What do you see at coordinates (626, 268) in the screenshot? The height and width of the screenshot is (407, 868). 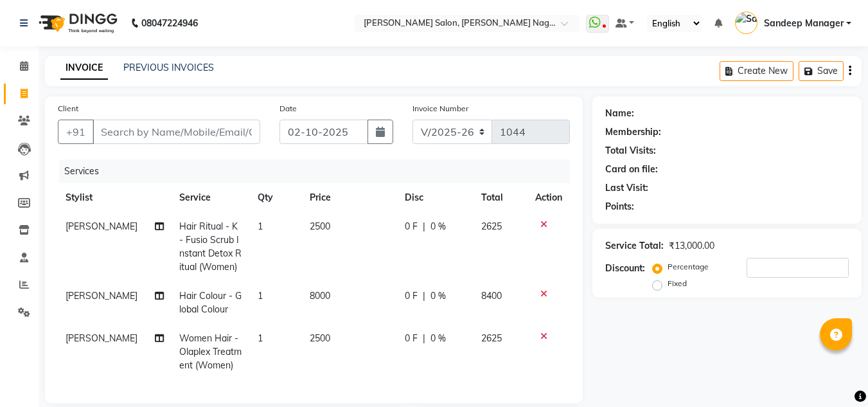 I see `div: Discount:` at bounding box center [626, 268].